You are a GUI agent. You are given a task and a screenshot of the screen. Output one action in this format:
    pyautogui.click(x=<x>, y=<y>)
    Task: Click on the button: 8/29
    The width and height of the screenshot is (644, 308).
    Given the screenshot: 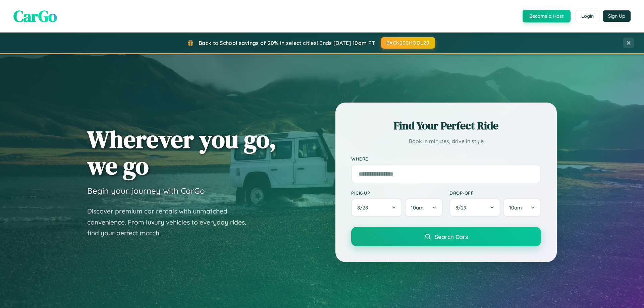 What is the action you would take?
    pyautogui.click(x=475, y=208)
    